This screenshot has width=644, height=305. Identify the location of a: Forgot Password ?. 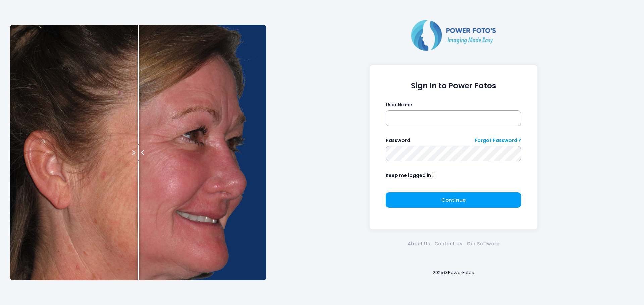
(497, 140).